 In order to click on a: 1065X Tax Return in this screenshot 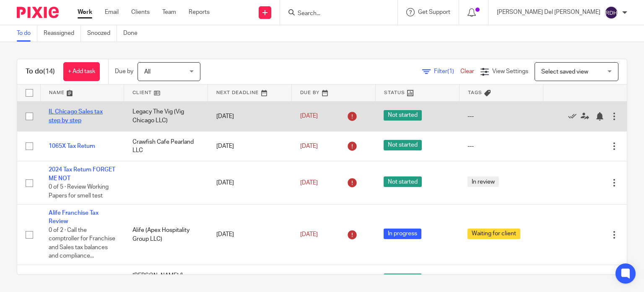, I will do `click(72, 146)`.